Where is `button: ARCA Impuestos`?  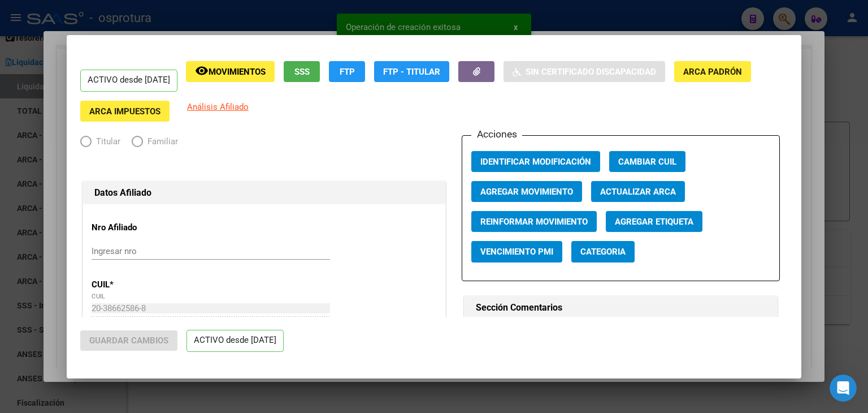 button: ARCA Impuestos is located at coordinates (125, 111).